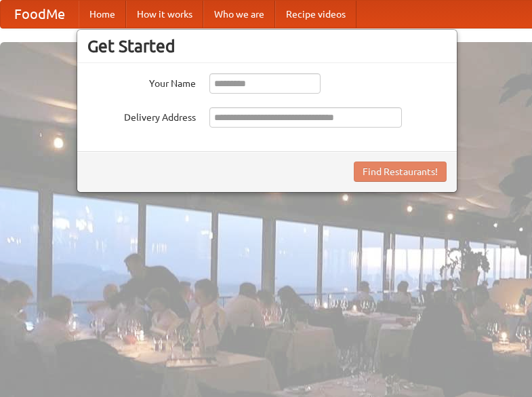 The height and width of the screenshot is (397, 532). Describe the element at coordinates (239, 14) in the screenshot. I see `a: Who we are` at that location.